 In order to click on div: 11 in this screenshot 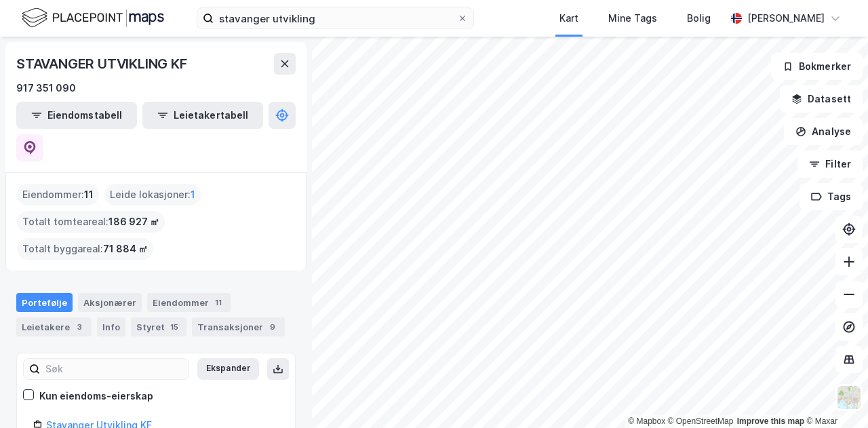, I will do `click(218, 302)`.